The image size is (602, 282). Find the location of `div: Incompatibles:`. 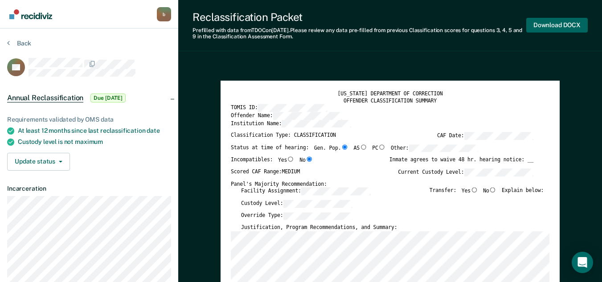

div: Incompatibles: is located at coordinates (272, 162).